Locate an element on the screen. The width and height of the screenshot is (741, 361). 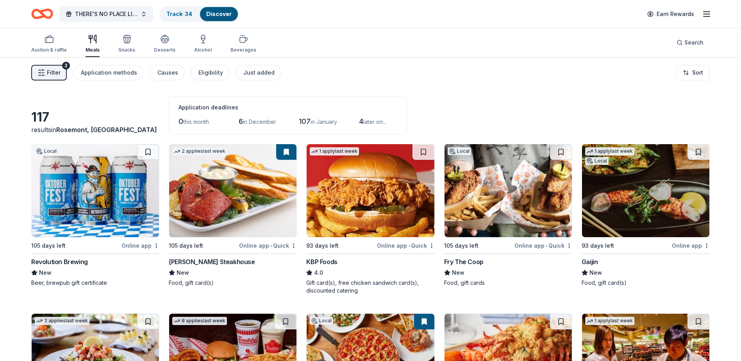
div: Beer, brewpub gift certificate is located at coordinates (95, 283).